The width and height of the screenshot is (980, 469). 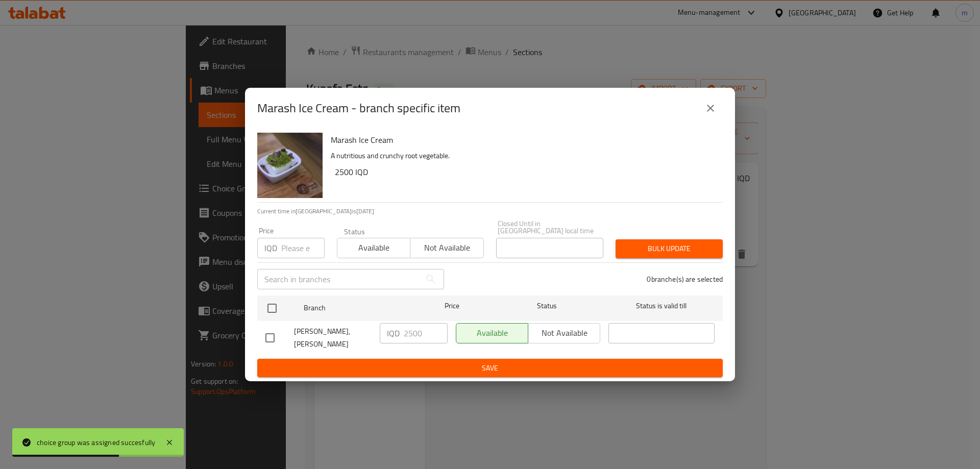 I want to click on span: Save, so click(x=490, y=368).